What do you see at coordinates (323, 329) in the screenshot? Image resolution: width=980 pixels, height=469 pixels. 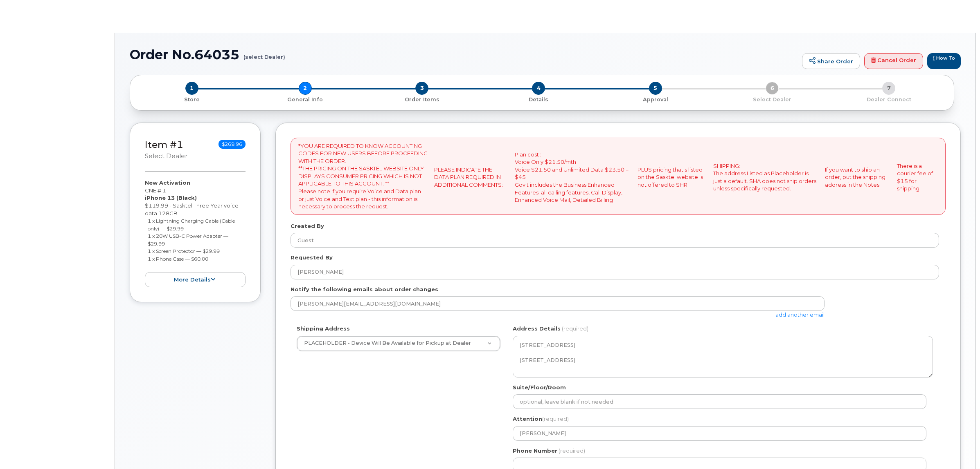 I see `label: Shipping Address` at bounding box center [323, 329].